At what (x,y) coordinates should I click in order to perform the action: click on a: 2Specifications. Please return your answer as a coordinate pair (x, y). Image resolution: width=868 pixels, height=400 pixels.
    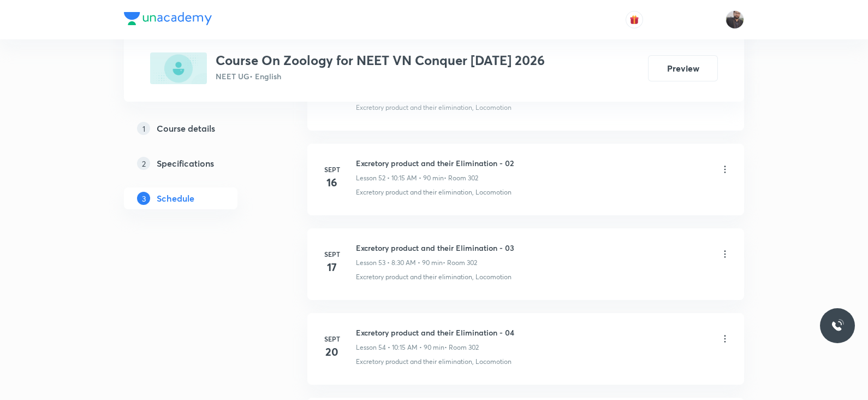
    Looking at the image, I should click on (198, 163).